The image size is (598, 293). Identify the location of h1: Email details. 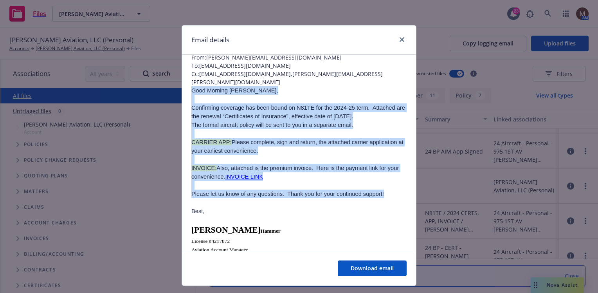
(210, 40).